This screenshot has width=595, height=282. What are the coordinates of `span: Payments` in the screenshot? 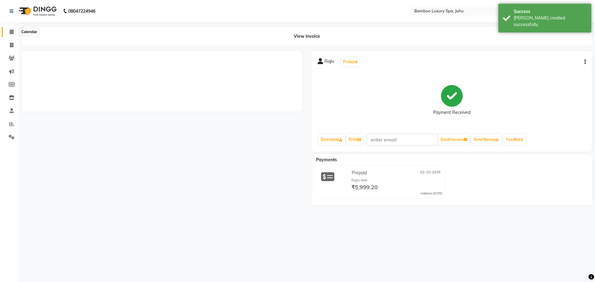 It's located at (326, 160).